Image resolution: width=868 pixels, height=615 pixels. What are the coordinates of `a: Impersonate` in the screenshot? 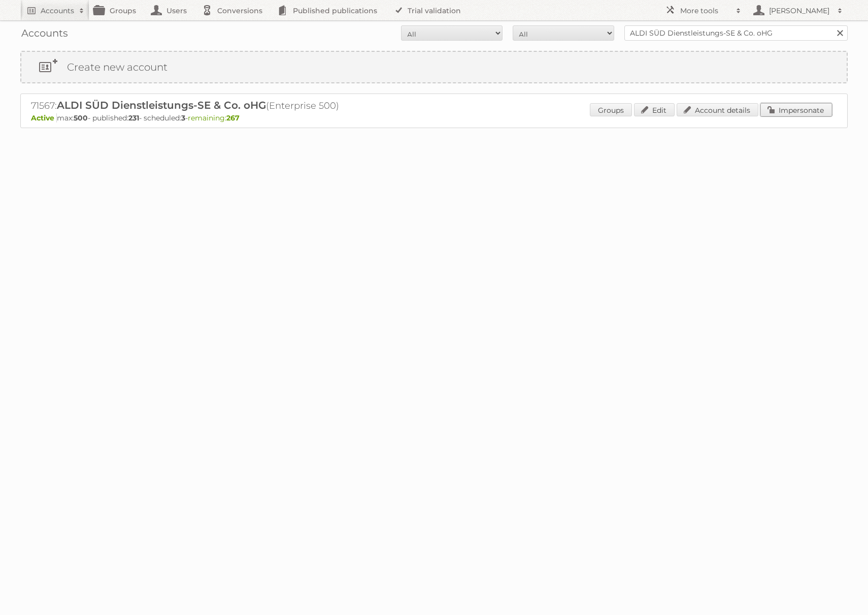 It's located at (796, 110).